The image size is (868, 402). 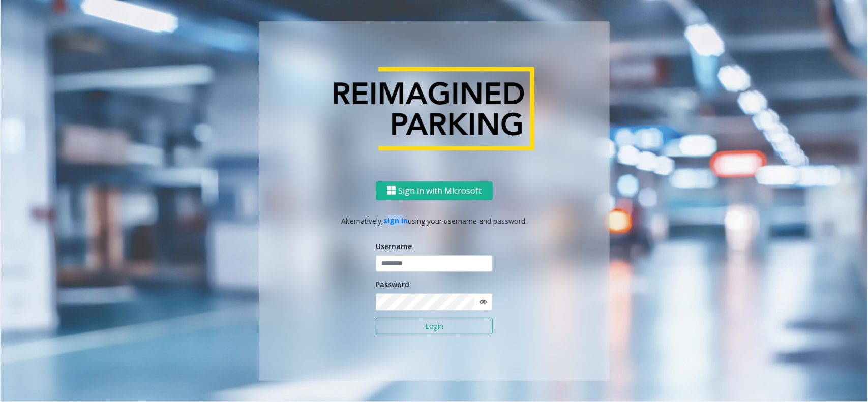 I want to click on button: Sign in with Microsoft, so click(x=434, y=190).